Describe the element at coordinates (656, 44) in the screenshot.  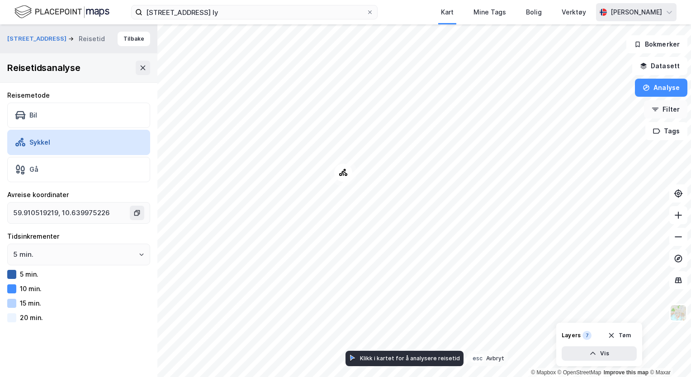
I see `button: Bokmerker` at that location.